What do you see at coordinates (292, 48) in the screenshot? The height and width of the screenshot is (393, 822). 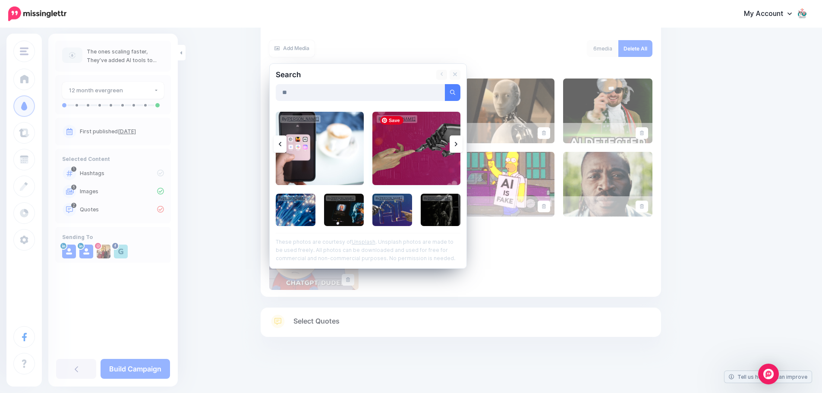 I see `a: Add Media` at bounding box center [292, 48].